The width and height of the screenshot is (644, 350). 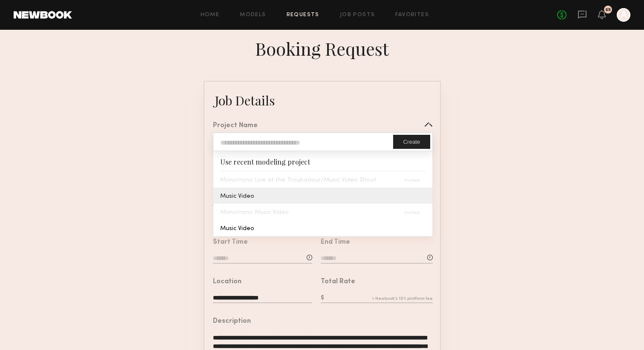 What do you see at coordinates (412, 15) in the screenshot?
I see `a: Favorites` at bounding box center [412, 15].